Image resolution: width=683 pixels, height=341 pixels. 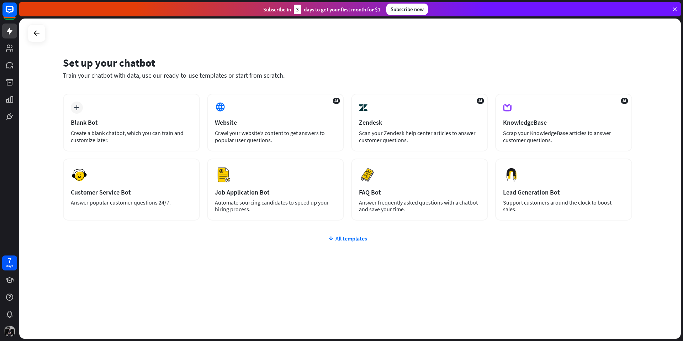 I want to click on a: 7 days, so click(x=10, y=263).